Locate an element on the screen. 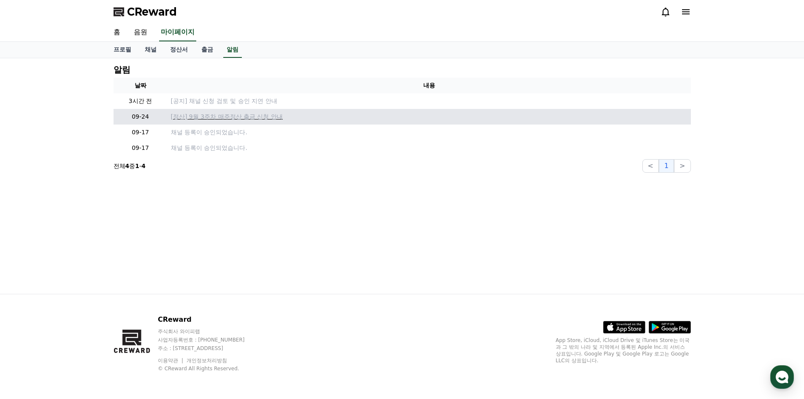 The width and height of the screenshot is (804, 399). p: App Store, iCloud, iCloud Drive 및 iTunes Store는 미국과 그 밖의 나라 및 지역에서 등록된 Apple Inc.의 서비스 상표입니다. Goo... is located at coordinates (623, 350).